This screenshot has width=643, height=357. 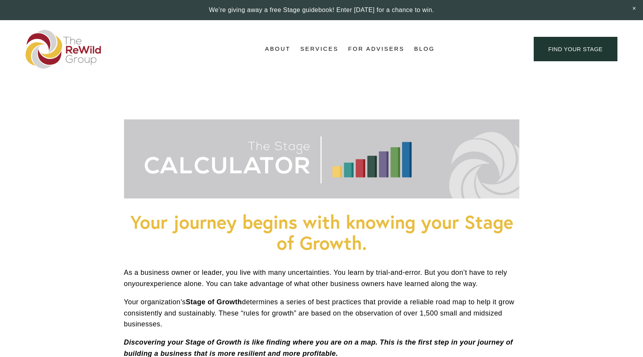 What do you see at coordinates (575, 49) in the screenshot?
I see `a: find your stage` at bounding box center [575, 49].